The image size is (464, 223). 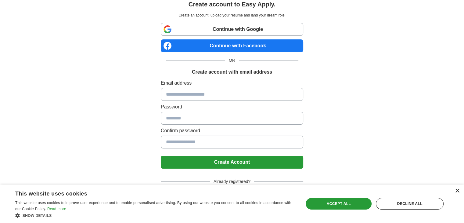 I want to click on label: Password, so click(x=232, y=107).